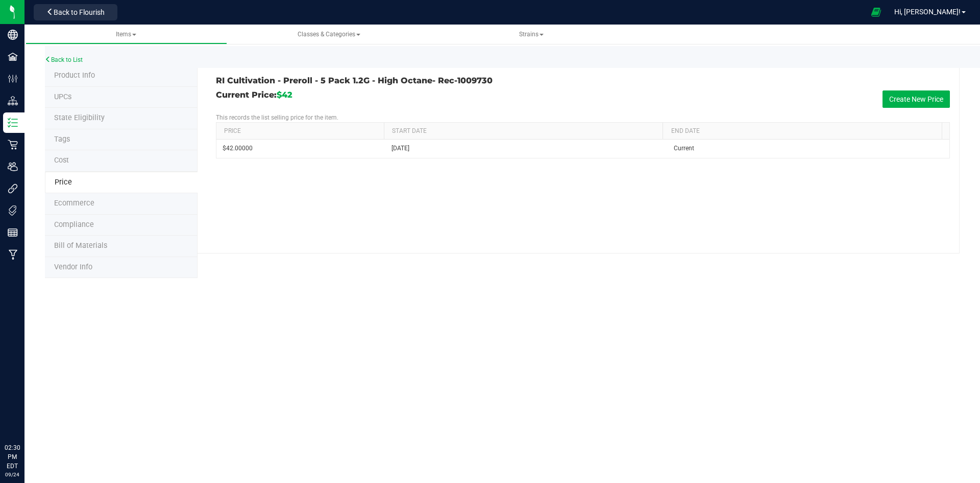  I want to click on button: Create New Price, so click(916, 99).